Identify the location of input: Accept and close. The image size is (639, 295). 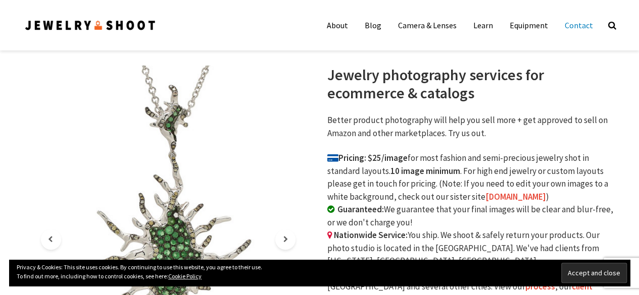
(594, 273).